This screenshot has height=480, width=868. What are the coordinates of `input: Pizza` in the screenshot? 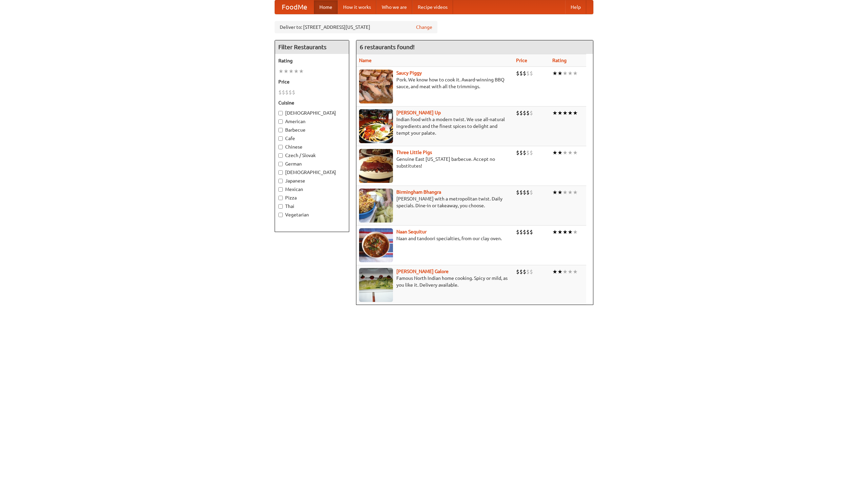 It's located at (280, 198).